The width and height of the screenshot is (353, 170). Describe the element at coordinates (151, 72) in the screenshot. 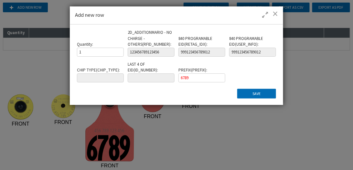

I see `div: LAST 4 OF EID ( ID_NUMBER ) :` at that location.